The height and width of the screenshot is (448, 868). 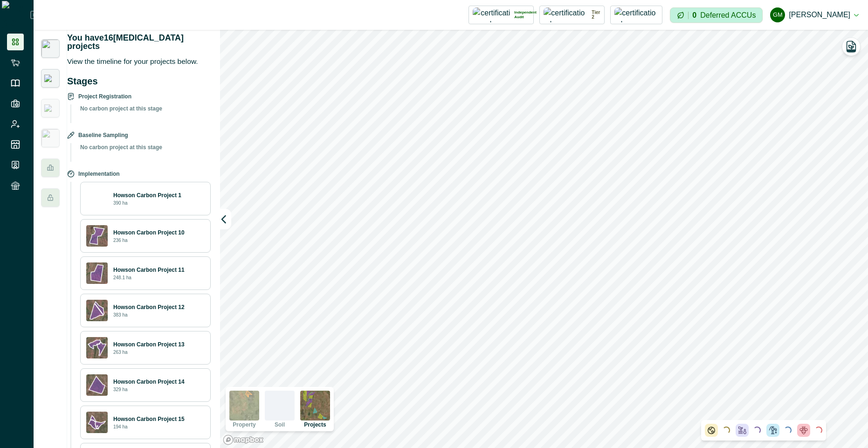 I want to click on p: Independent Audit, so click(x=526, y=15).